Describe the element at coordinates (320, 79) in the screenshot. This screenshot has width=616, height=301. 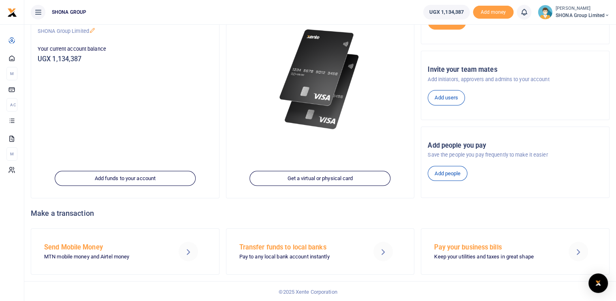
I see `img: xente-_physical_cards.png` at that location.